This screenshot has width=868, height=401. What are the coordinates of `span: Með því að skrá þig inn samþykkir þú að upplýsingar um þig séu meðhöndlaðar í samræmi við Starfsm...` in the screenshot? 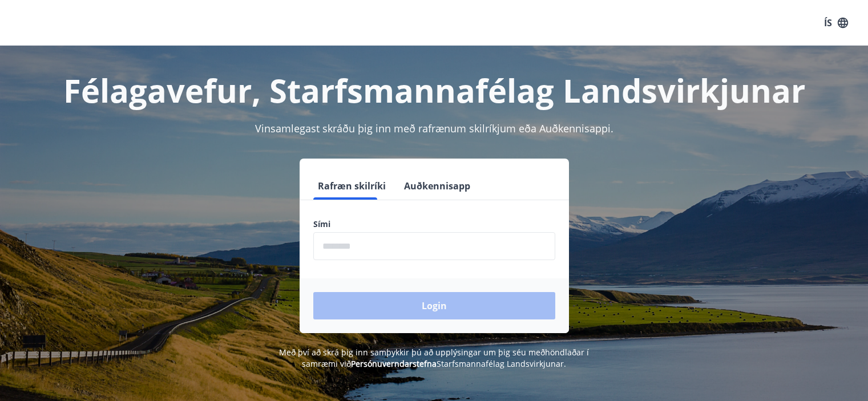 It's located at (434, 358).